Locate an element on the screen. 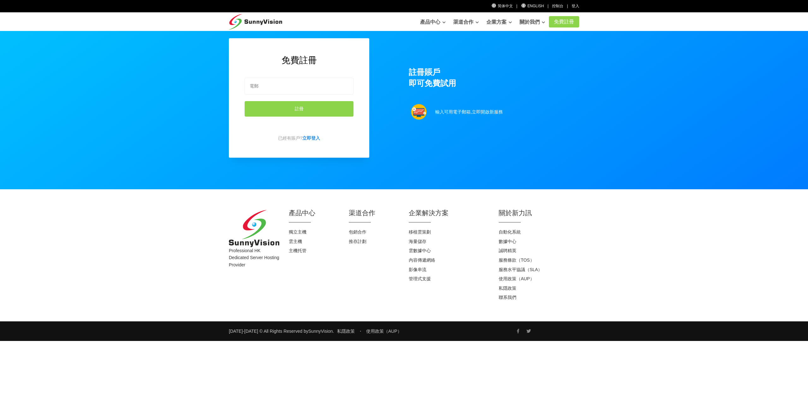  h2: 渠道合作 is located at coordinates (374, 212).